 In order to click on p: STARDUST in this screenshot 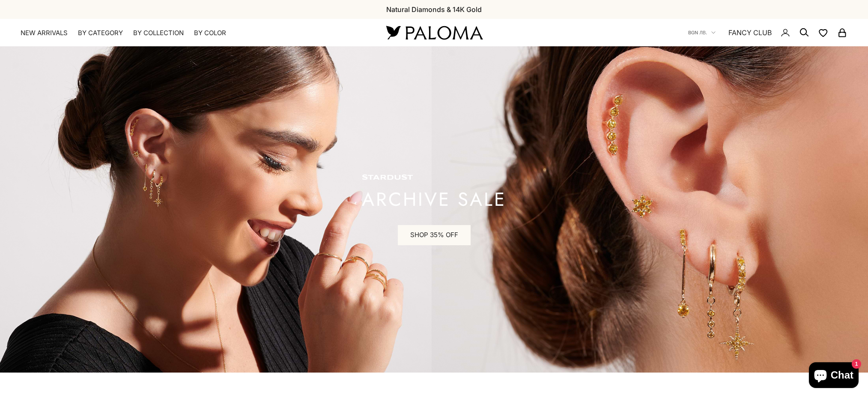, I will do `click(434, 178)`.